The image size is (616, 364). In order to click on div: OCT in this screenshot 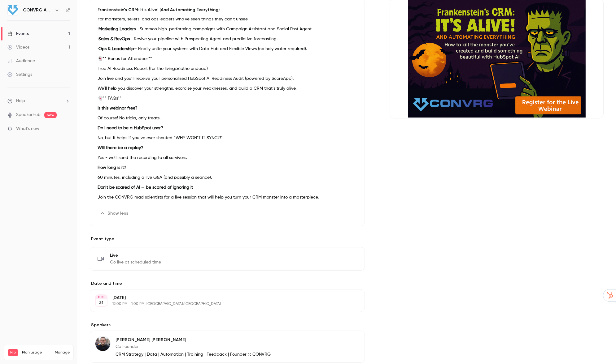, I will do `click(101, 297)`.